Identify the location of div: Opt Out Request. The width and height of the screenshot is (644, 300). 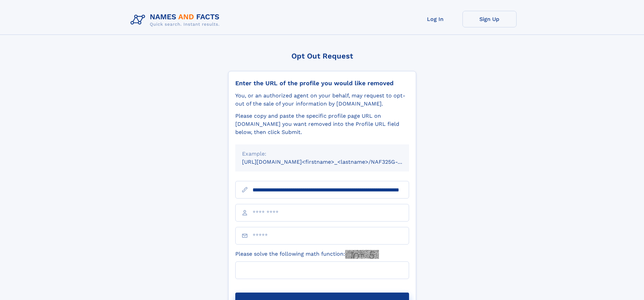
(322, 56).